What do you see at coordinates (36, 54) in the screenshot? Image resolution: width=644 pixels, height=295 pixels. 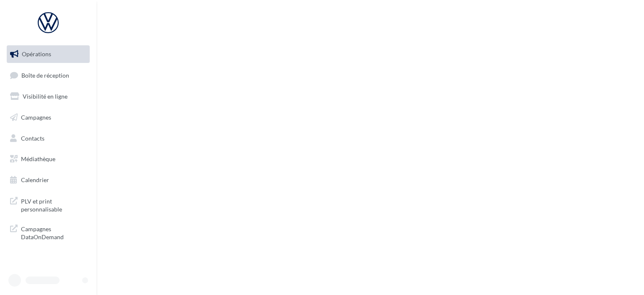 I see `span: Opérations` at bounding box center [36, 54].